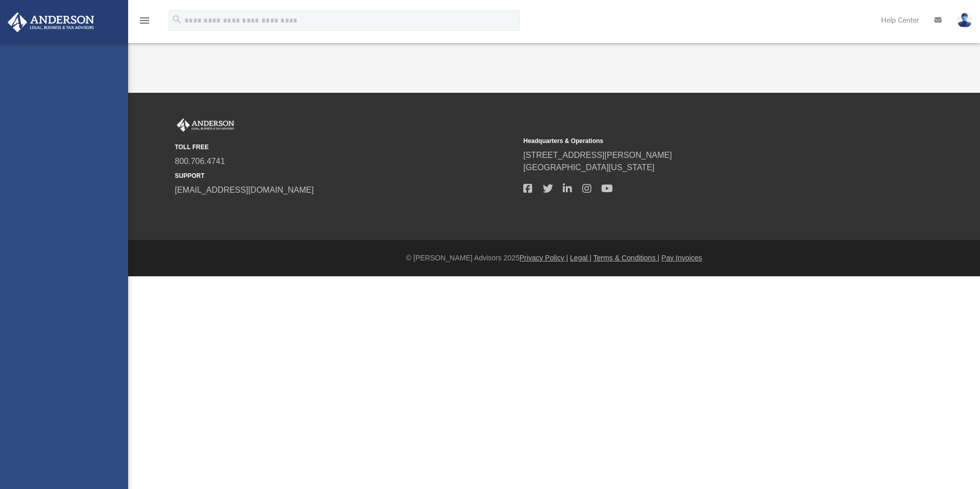 The height and width of the screenshot is (489, 980). What do you see at coordinates (200, 161) in the screenshot?
I see `a: 800.706.4741` at bounding box center [200, 161].